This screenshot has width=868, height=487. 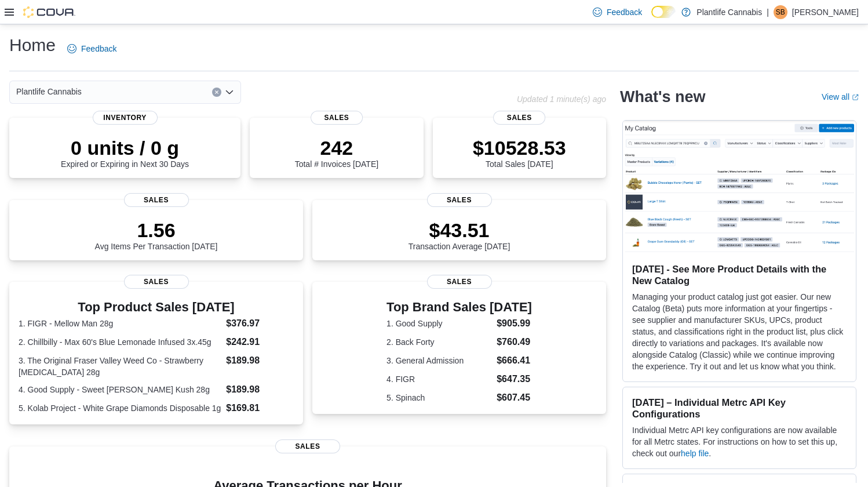 What do you see at coordinates (739, 441) in the screenshot?
I see `p: Individual Metrc API key configurations are now available for all Metrc states. For instructions ...` at bounding box center [739, 441].